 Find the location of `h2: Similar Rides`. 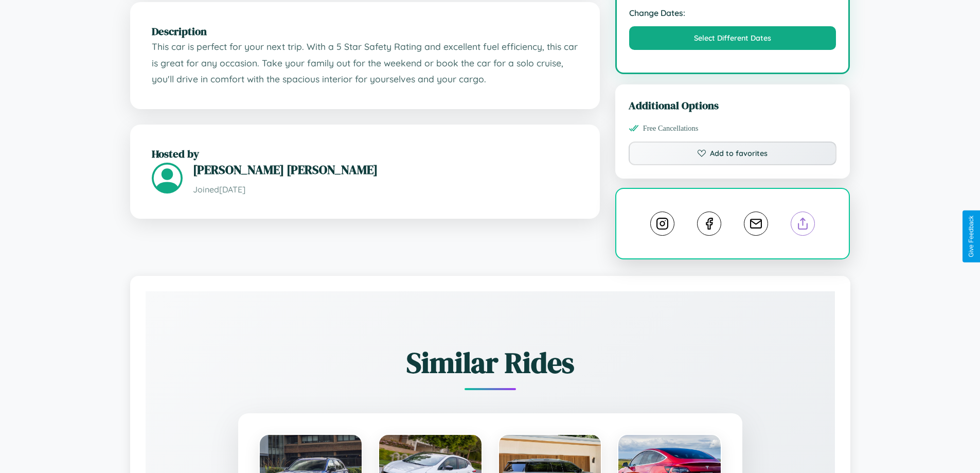

h2: Similar Rides is located at coordinates (490, 362).